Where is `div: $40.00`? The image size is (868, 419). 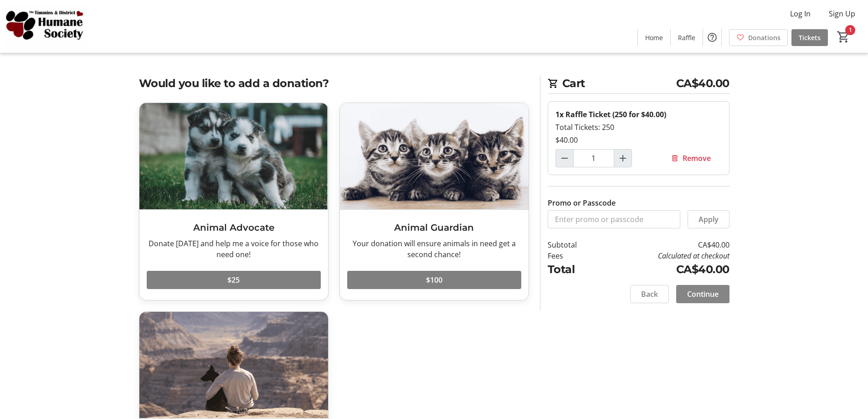
div: $40.00 is located at coordinates (639, 140).